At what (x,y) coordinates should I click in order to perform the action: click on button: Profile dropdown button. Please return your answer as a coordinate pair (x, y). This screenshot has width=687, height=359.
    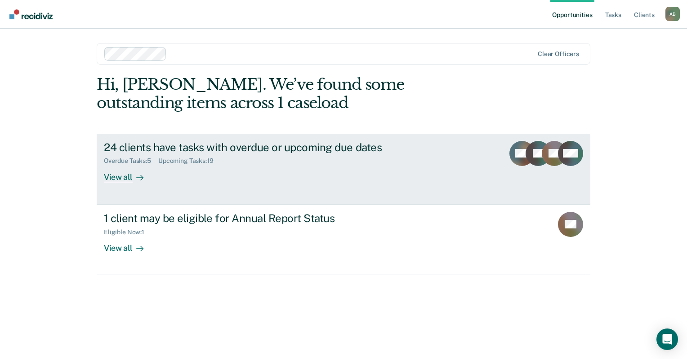
    Looking at the image, I should click on (672, 14).